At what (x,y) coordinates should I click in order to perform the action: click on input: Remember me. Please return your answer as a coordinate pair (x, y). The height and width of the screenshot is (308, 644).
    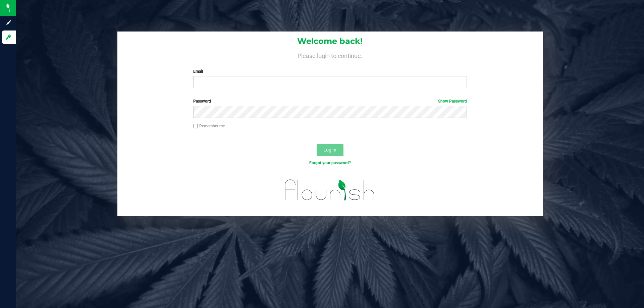
    Looking at the image, I should click on (196, 126).